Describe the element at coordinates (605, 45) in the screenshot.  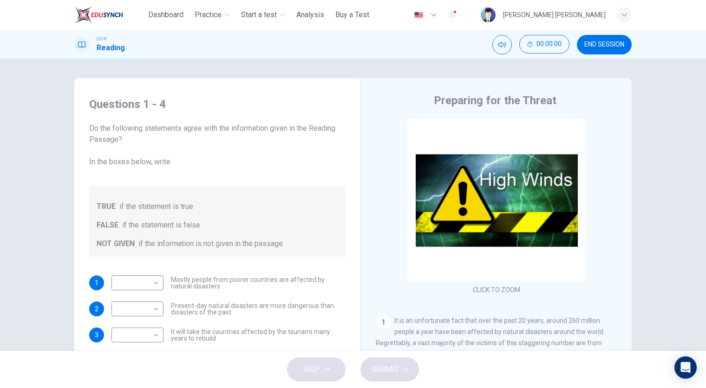
I see `button: END SESSION` at that location.